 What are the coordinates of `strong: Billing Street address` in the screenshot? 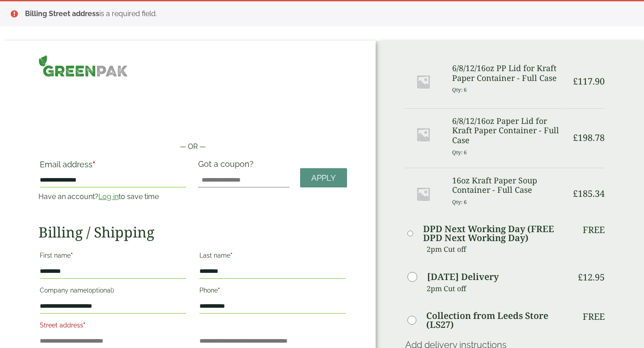 It's located at (62, 13).